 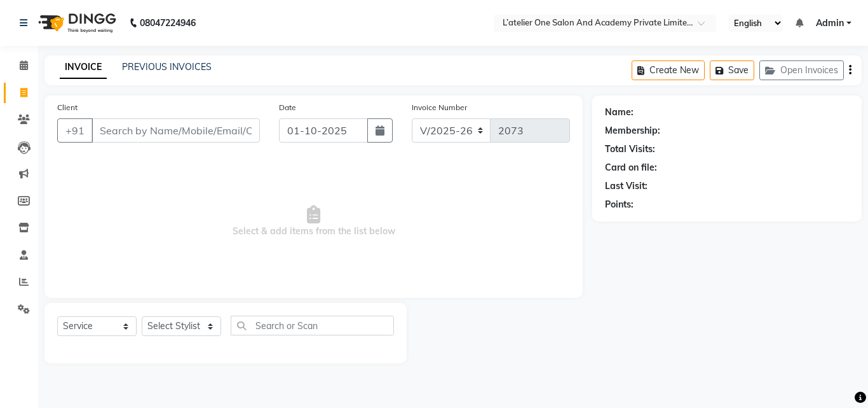 I want to click on div: Total Visits:, so click(x=629, y=149).